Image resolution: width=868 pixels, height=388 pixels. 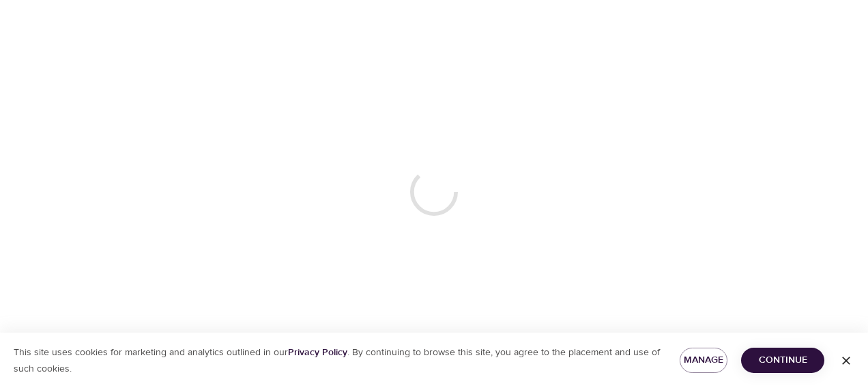 What do you see at coordinates (783, 360) in the screenshot?
I see `button: Continue` at bounding box center [783, 360].